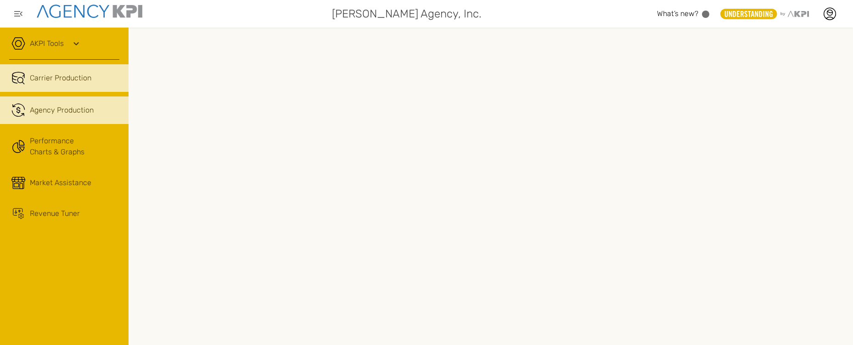 This screenshot has height=345, width=853. I want to click on span: Agency Production, so click(61, 110).